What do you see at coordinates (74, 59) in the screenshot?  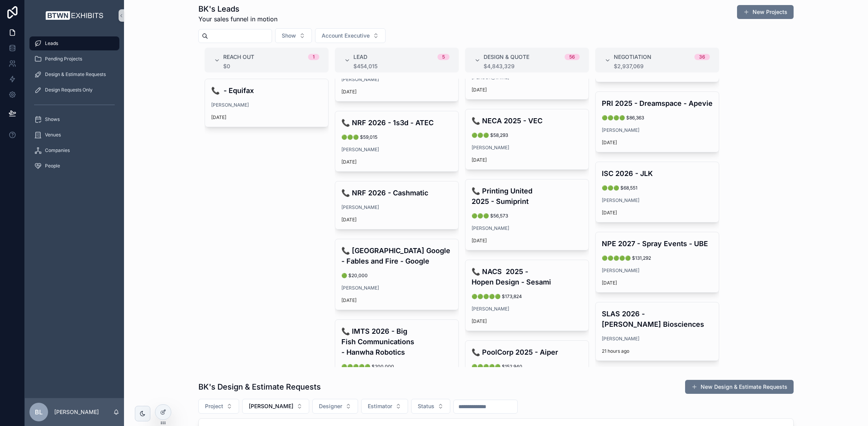 I see `a: Pending Projects` at bounding box center [74, 59].